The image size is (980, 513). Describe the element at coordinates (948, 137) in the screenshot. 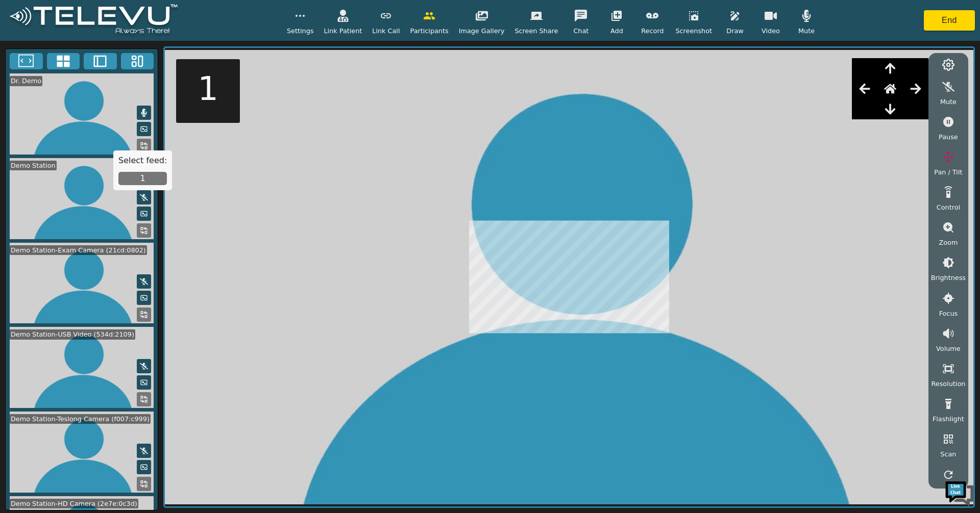

I see `span: Pause` at that location.